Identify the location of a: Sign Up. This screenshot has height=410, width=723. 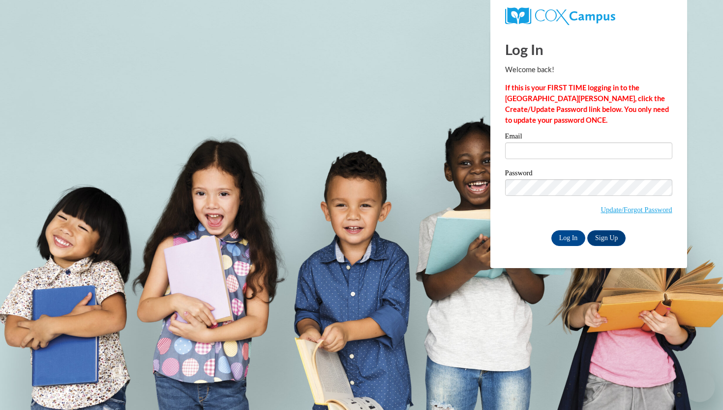
(606, 238).